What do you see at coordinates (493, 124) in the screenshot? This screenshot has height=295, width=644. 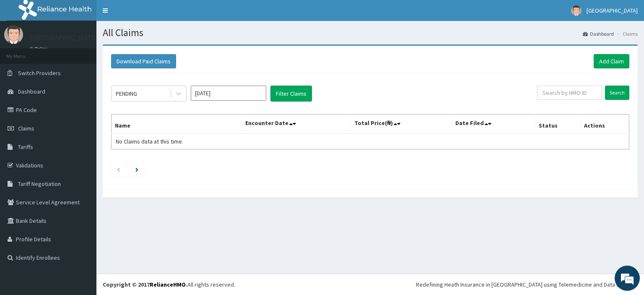 I see `th: Date Filed` at bounding box center [493, 124].